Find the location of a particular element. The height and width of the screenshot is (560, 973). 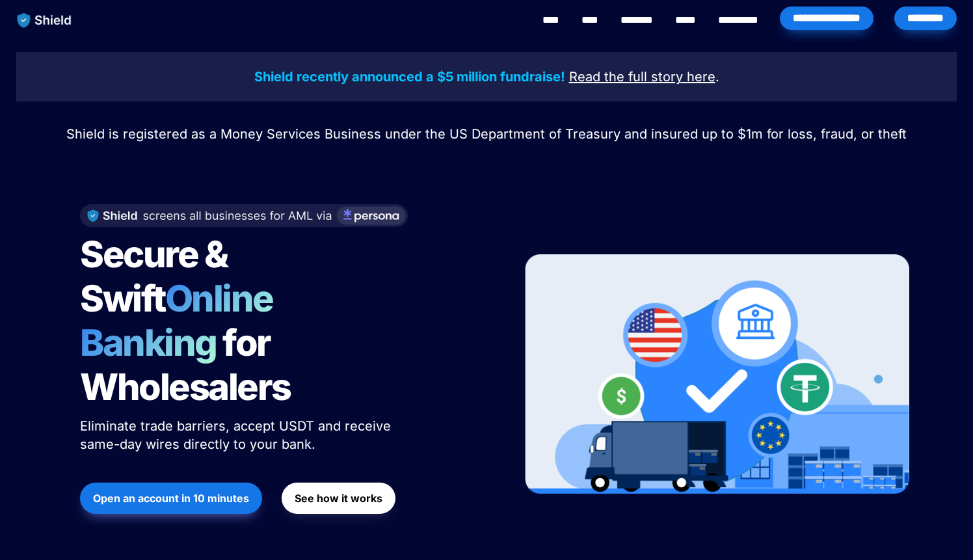

strong: Open an account in 10 minutes is located at coordinates (171, 499).